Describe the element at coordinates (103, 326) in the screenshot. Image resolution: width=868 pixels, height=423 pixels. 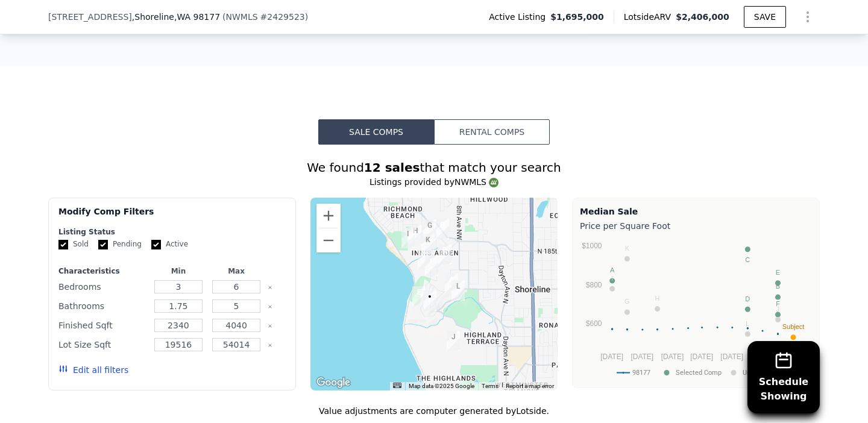
I see `div: Finished Sqft` at that location.